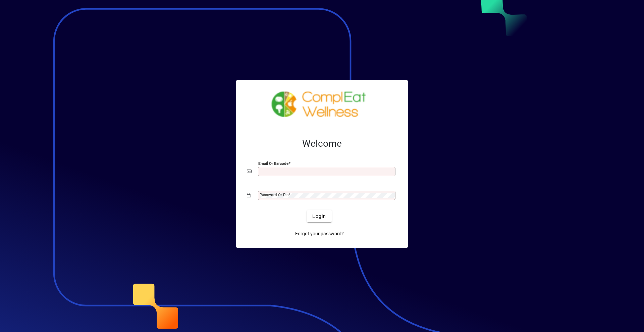 This screenshot has width=644, height=332. Describe the element at coordinates (319, 216) in the screenshot. I see `button: Login` at that location.